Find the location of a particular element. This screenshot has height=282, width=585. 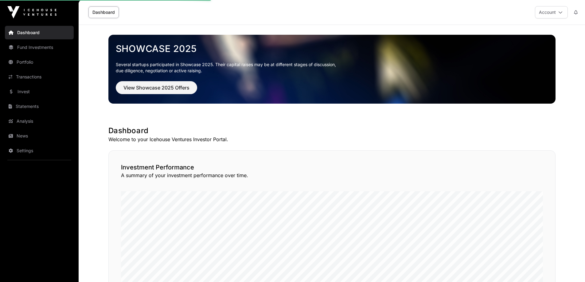

img: Icehouse Ventures Logo is located at coordinates (32, 12).